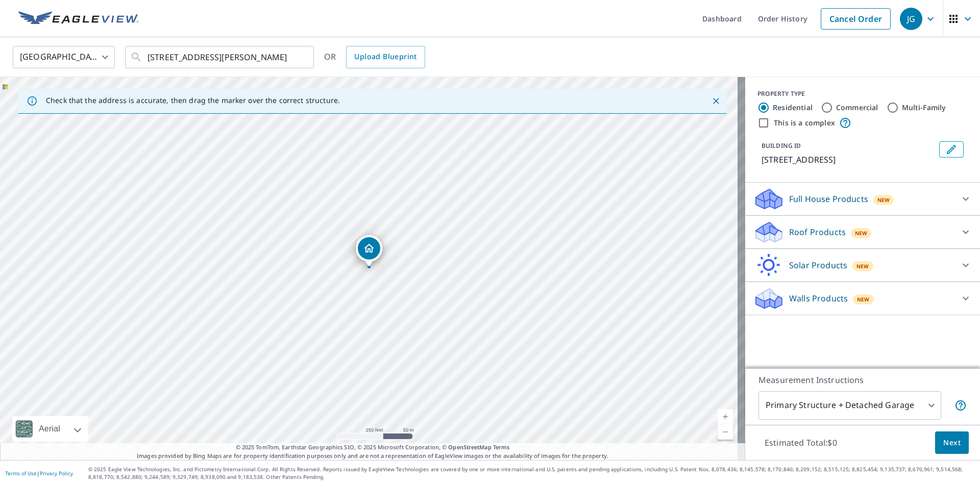 The image size is (980, 486). What do you see at coordinates (725, 432) in the screenshot?
I see `a: Current Level 17, Zoom Out` at bounding box center [725, 432].